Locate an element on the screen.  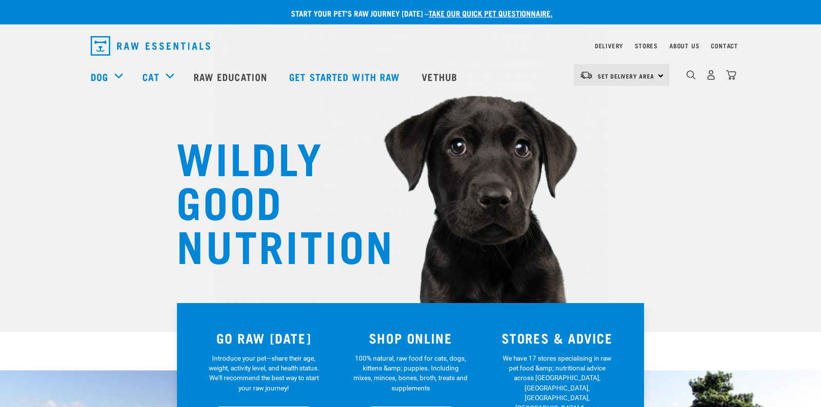
a: Raw Education is located at coordinates (232, 77).